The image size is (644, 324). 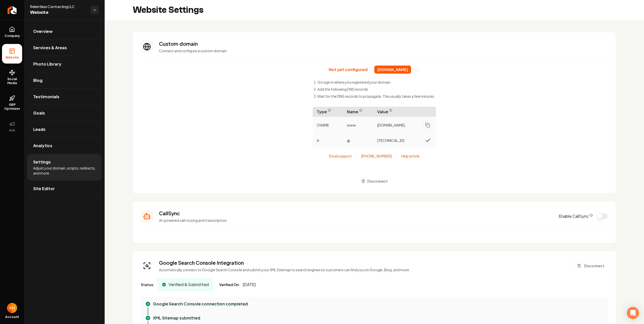 What do you see at coordinates (65, 113) in the screenshot?
I see `a: Goals` at bounding box center [65, 113].